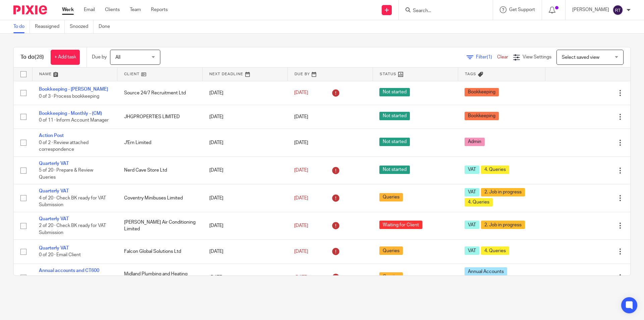 The height and width of the screenshot is (320, 644). What do you see at coordinates (160, 92) in the screenshot?
I see `td: Source 24/7 Recruitment Ltd` at bounding box center [160, 92].